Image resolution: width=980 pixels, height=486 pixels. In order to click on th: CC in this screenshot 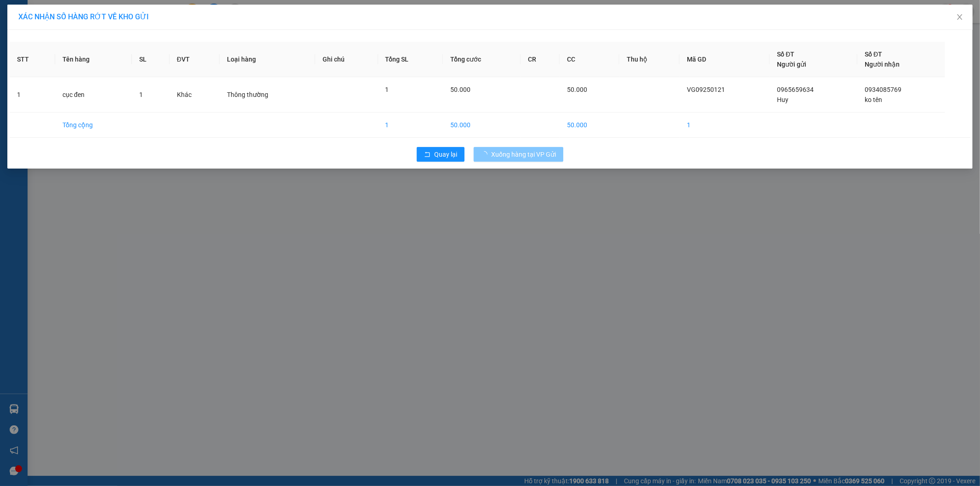, I will do `click(589, 59)`.